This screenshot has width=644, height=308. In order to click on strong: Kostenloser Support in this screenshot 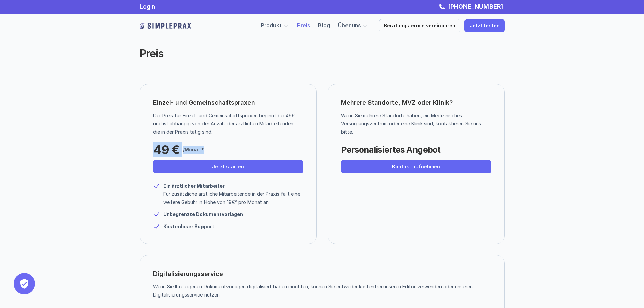, I will do `click(188, 226)`.